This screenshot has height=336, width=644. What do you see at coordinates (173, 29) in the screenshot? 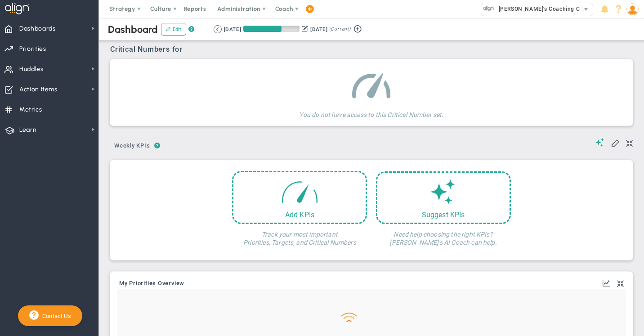
I see `button: Edit` at bounding box center [173, 29].